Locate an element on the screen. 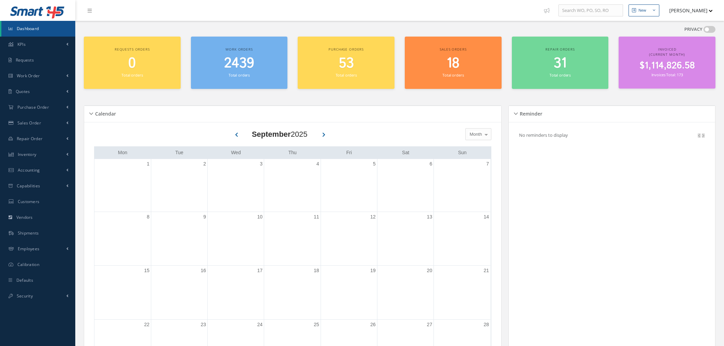 This screenshot has width=724, height=346. span: Security is located at coordinates (25, 296).